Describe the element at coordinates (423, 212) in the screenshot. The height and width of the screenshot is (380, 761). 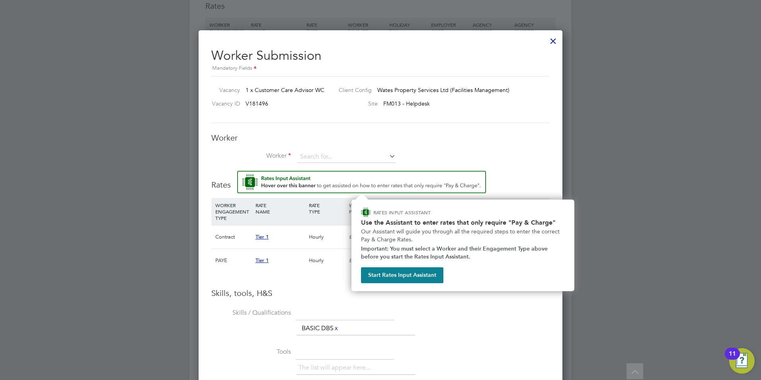
I see `p: RATES INPUT ASSISTANT` at that location.